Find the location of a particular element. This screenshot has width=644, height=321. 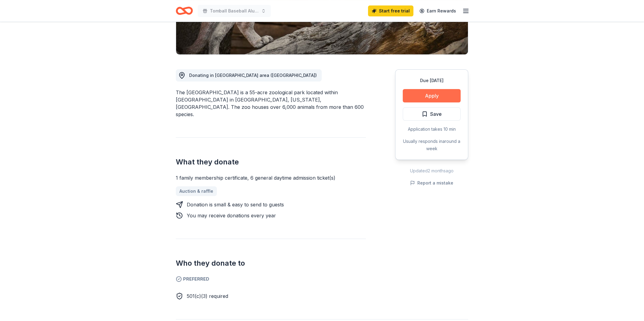

button: Save is located at coordinates (431, 114).